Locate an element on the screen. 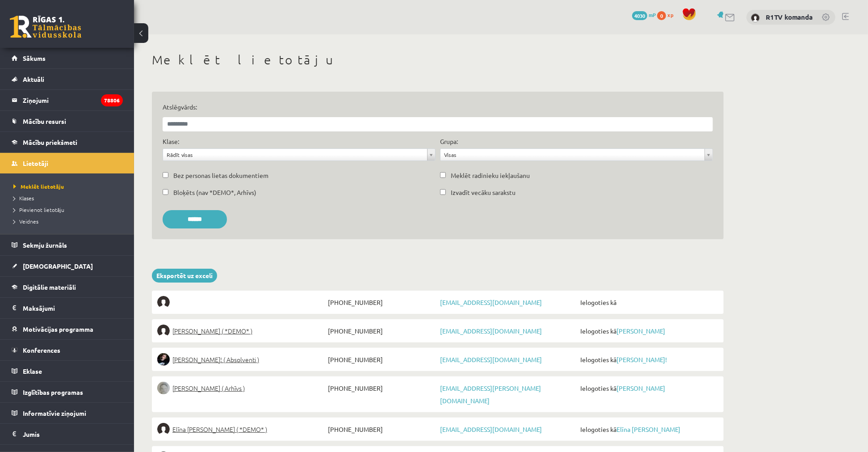 This screenshot has width=868, height=452. legend: Maksājumi is located at coordinates (73, 308).